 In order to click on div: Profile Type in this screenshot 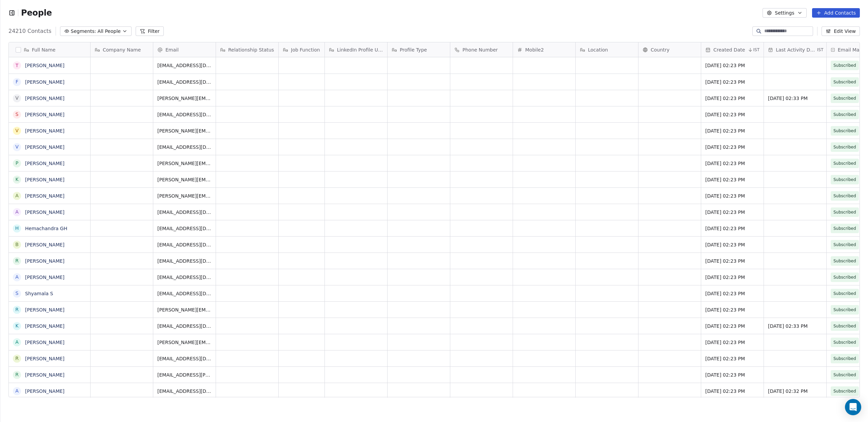, I will do `click(419, 49)`.